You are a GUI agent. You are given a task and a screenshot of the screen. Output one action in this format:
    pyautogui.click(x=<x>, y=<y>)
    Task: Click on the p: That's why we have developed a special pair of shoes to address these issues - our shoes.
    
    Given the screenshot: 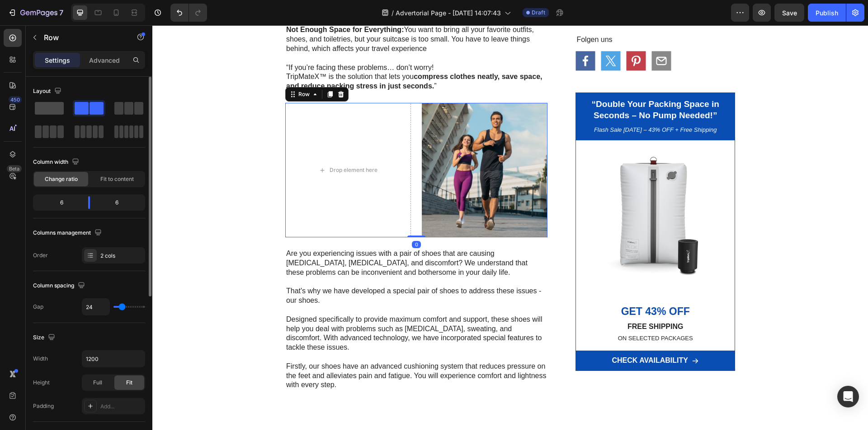 What is the action you would take?
    pyautogui.click(x=264, y=271)
    